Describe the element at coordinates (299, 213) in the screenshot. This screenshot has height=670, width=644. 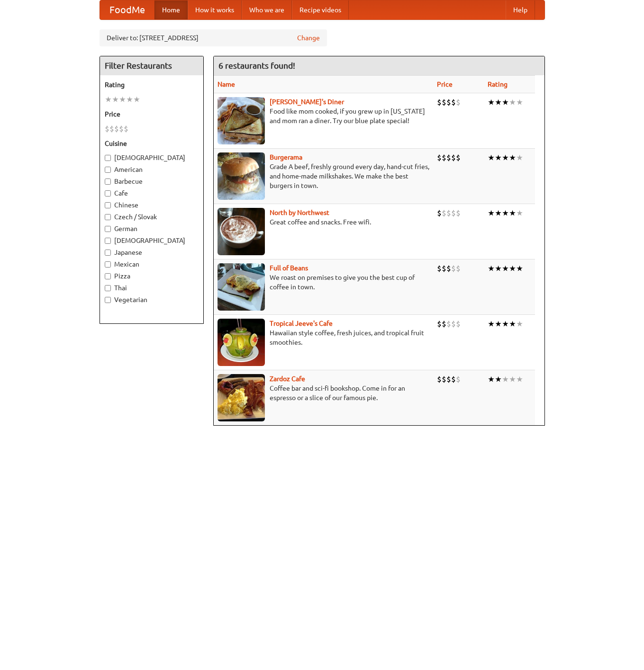
I see `a: North by Northwest` at that location.